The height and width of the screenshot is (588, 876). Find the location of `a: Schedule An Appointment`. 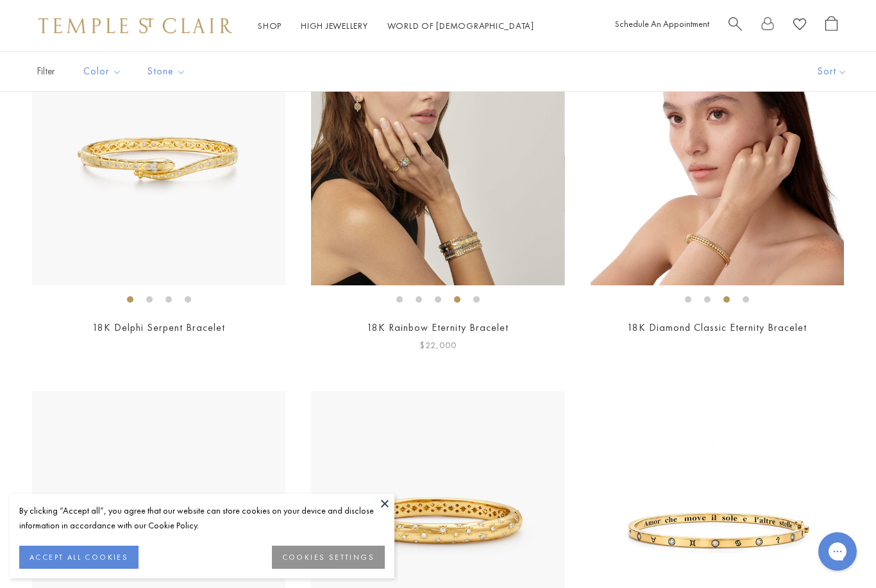

a: Schedule An Appointment is located at coordinates (662, 24).